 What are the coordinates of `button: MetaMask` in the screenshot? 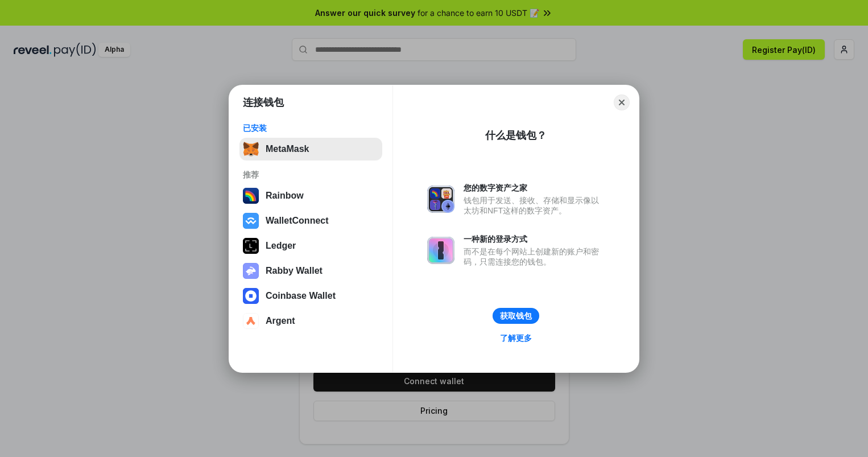 It's located at (311, 149).